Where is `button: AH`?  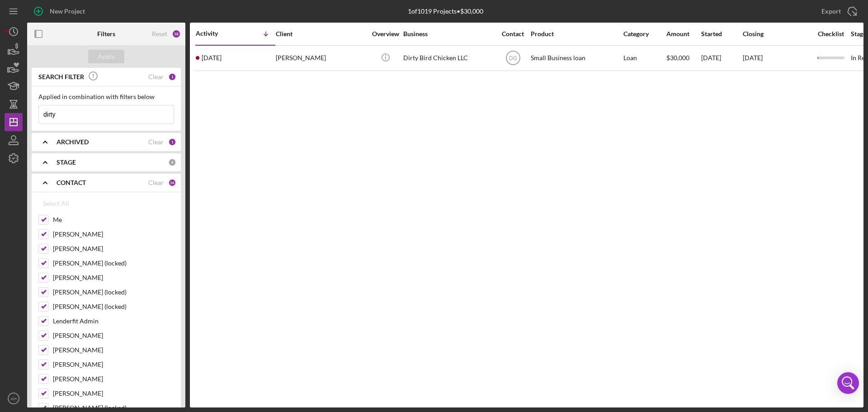
button: AH is located at coordinates (14, 398).